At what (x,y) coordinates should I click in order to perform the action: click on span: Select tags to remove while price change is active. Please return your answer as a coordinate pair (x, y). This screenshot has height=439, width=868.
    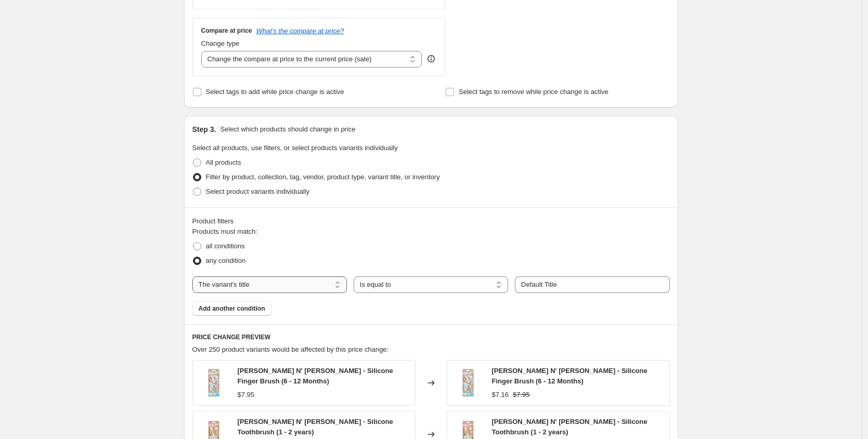
    Looking at the image, I should click on (533, 91).